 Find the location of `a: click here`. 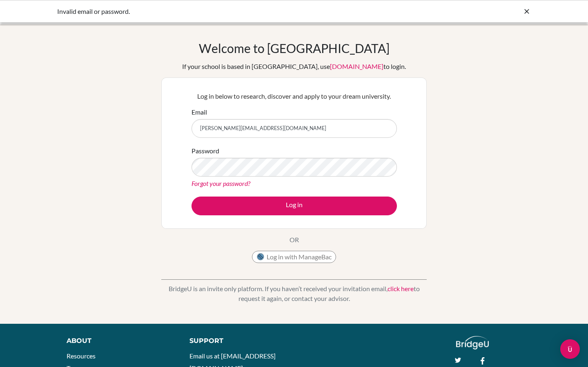

a: click here is located at coordinates (400, 289).